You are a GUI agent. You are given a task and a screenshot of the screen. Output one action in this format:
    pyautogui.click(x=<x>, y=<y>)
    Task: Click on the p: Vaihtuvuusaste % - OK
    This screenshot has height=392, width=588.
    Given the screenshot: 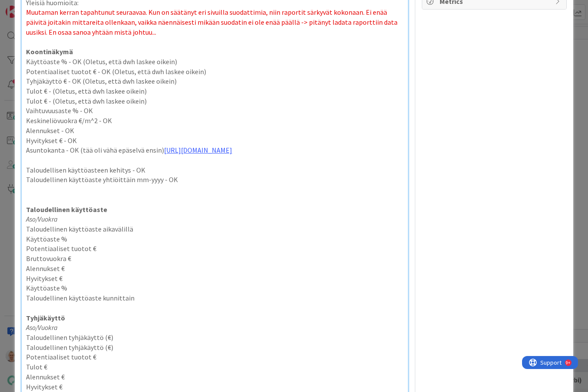 What is the action you would take?
    pyautogui.click(x=215, y=111)
    